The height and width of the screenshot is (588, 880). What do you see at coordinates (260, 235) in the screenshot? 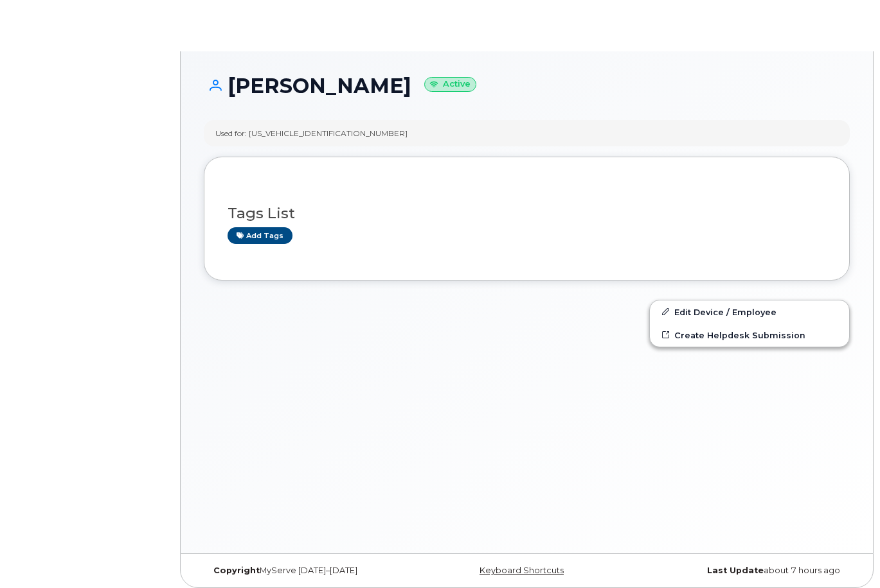
I see `a: Add tags` at bounding box center [260, 235].